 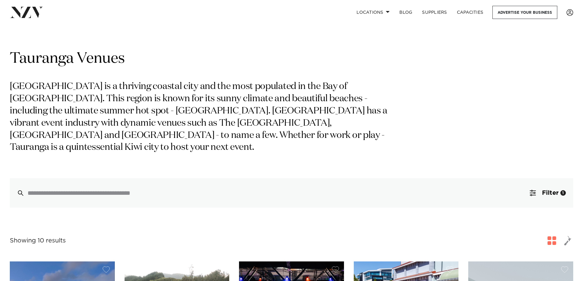 What do you see at coordinates (563, 193) in the screenshot?
I see `div: 1` at bounding box center [563, 193].